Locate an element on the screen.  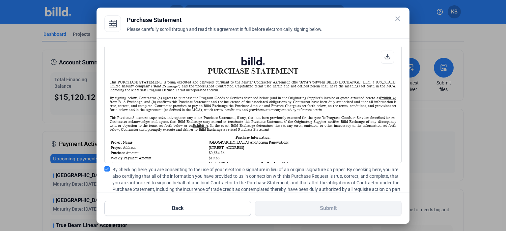
u: Purchase Information: is located at coordinates (253, 138).